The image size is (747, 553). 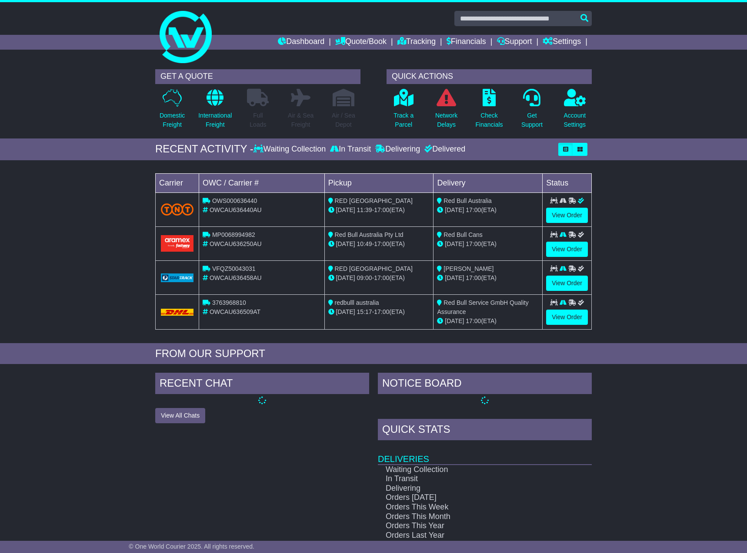 What do you see at coordinates (446, 120) in the screenshot?
I see `p: Network Delays` at bounding box center [446, 120].